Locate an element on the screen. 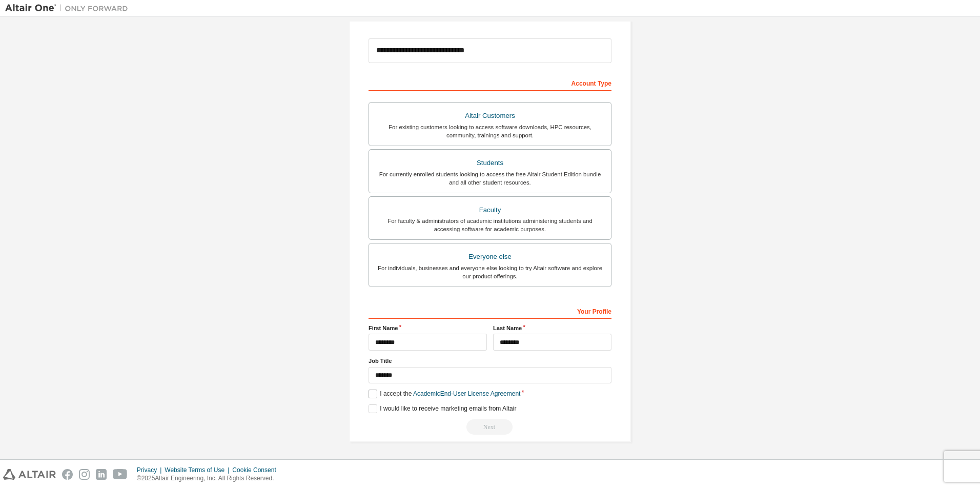  label: I accept the is located at coordinates (445, 394).